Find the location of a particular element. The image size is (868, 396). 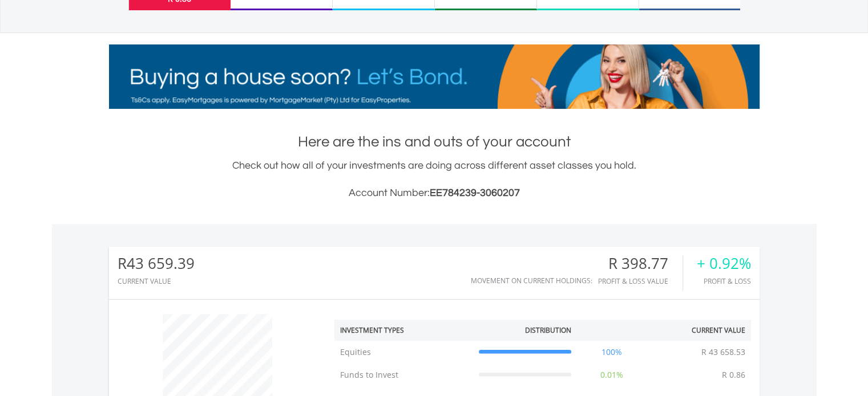

div: R43 659.39 is located at coordinates (156, 263).